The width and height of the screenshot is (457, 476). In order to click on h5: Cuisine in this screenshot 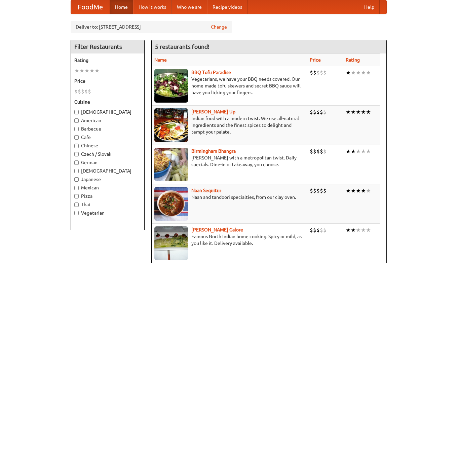, I will do `click(107, 102)`.